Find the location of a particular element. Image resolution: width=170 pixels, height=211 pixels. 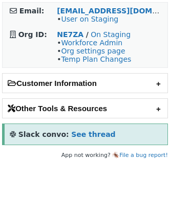

footer: App not working? 🪳 is located at coordinates (85, 155).